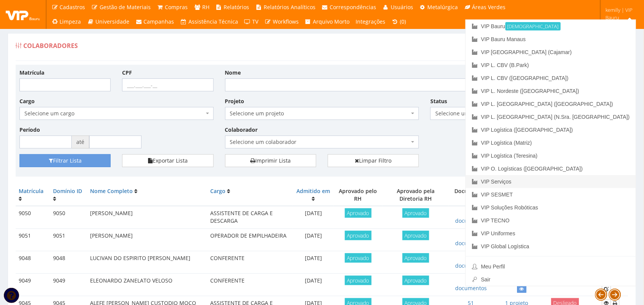 Image resolution: width=644 pixels, height=305 pixels. Describe the element at coordinates (250, 218) in the screenshot. I see `td: ASSISTENTE DE CARGA E DESCARGA` at that location.